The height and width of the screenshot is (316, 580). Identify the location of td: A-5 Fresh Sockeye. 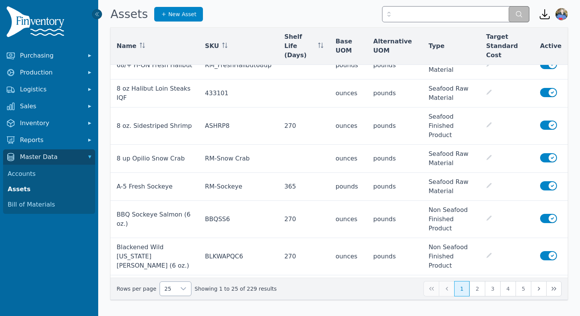
(155, 187).